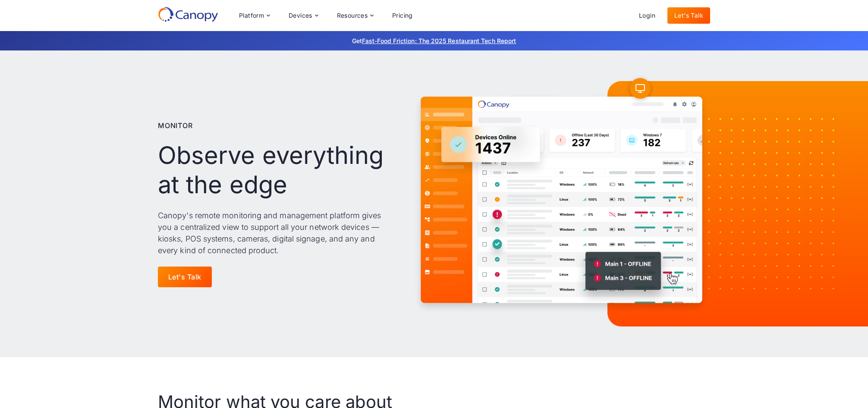  What do you see at coordinates (353, 15) in the screenshot?
I see `div: Resources` at bounding box center [353, 15].